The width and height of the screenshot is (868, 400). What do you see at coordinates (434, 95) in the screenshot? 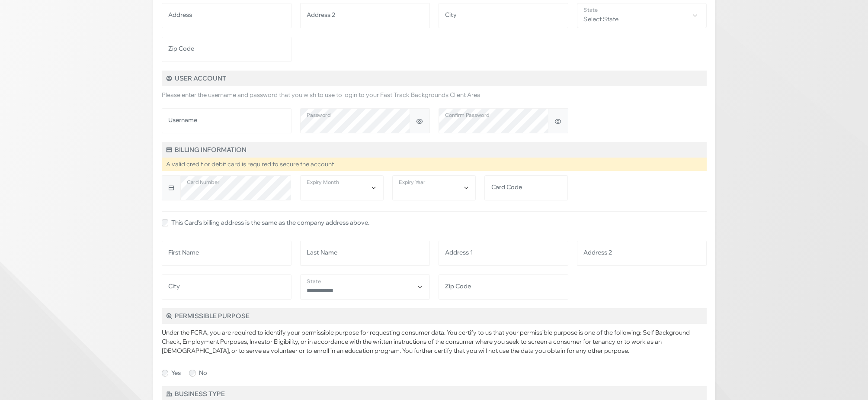
I see `p: Please enter the username and password that you wish to use to login to your Fast Track Backgroun...` at bounding box center [434, 95].